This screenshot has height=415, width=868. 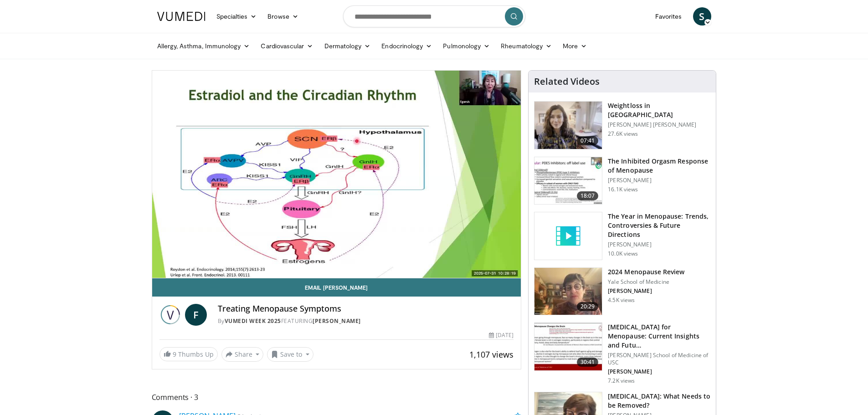 I want to click on span: S, so click(x=702, y=17).